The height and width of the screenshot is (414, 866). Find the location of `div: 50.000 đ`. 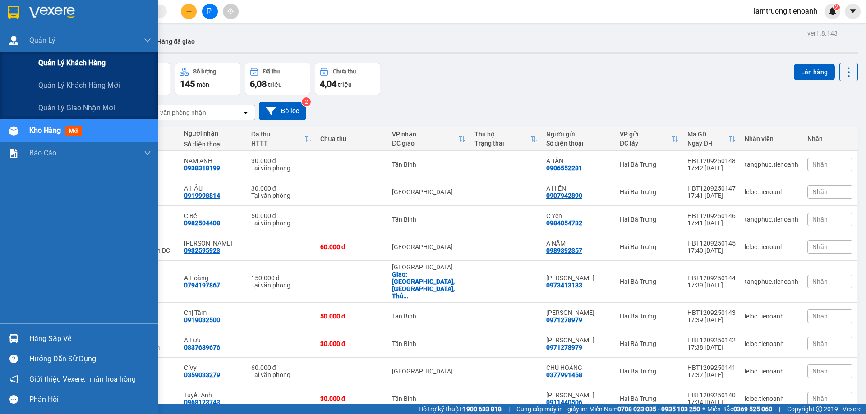

div: 50.000 đ is located at coordinates (351, 317).